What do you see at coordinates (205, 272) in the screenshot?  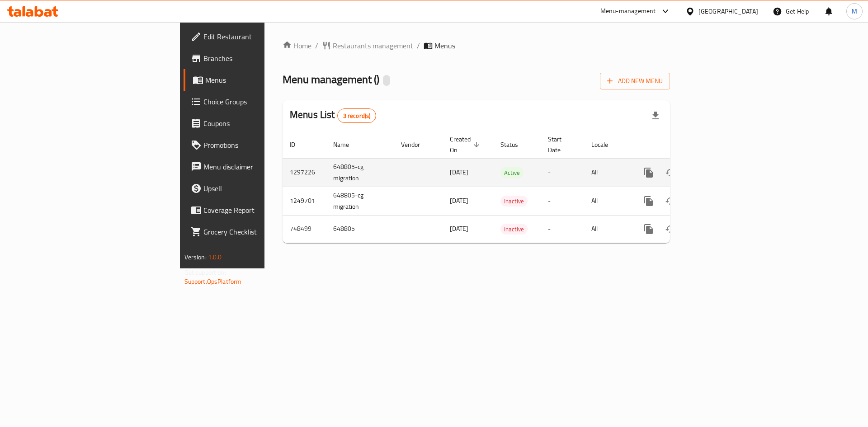 I see `span: Get support on:` at bounding box center [205, 272].